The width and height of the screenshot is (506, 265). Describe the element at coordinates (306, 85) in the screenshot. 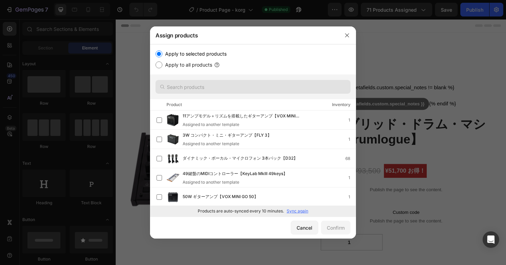

I see `div: {% if product.metafields.custom.special_notes != blank %} {% endif %}` at that location.